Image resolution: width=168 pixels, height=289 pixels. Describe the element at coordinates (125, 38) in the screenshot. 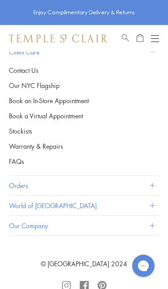

I see `a: Search` at that location.